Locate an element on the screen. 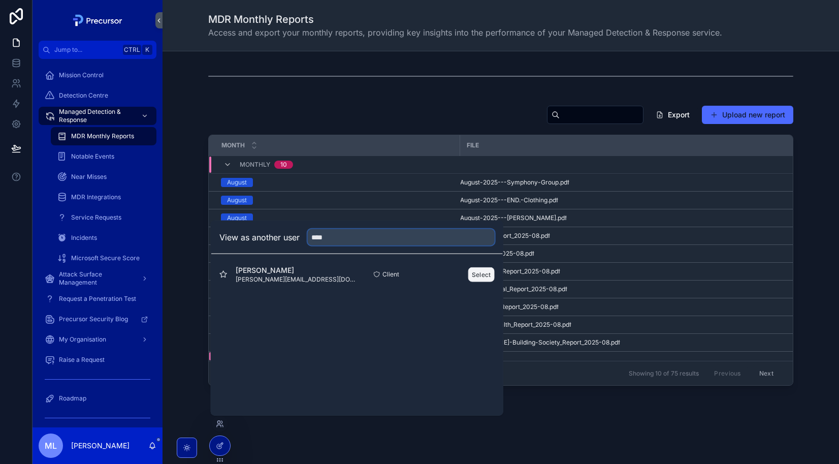  span: Ctrl is located at coordinates (132, 50).